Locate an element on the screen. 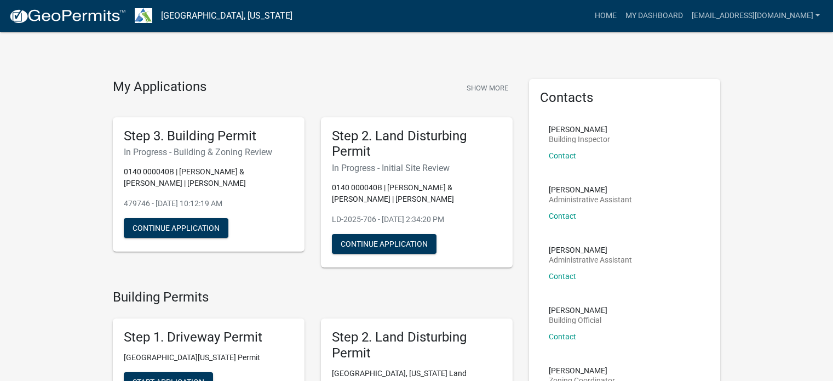 Image resolution: width=833 pixels, height=381 pixels. img: Troup County, Georgia is located at coordinates (144, 15).